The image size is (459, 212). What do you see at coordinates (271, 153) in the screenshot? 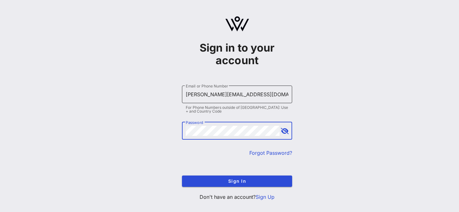
I see `a: Forgot Password?` at bounding box center [271, 153].